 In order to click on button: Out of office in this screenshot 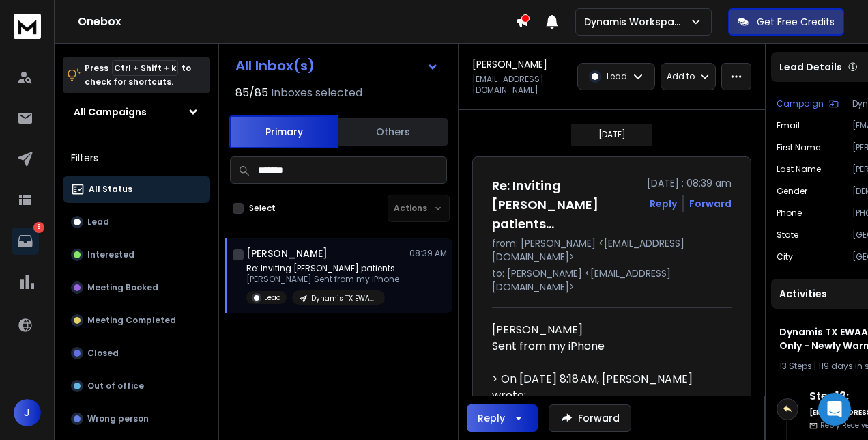, I will do `click(137, 386)`.